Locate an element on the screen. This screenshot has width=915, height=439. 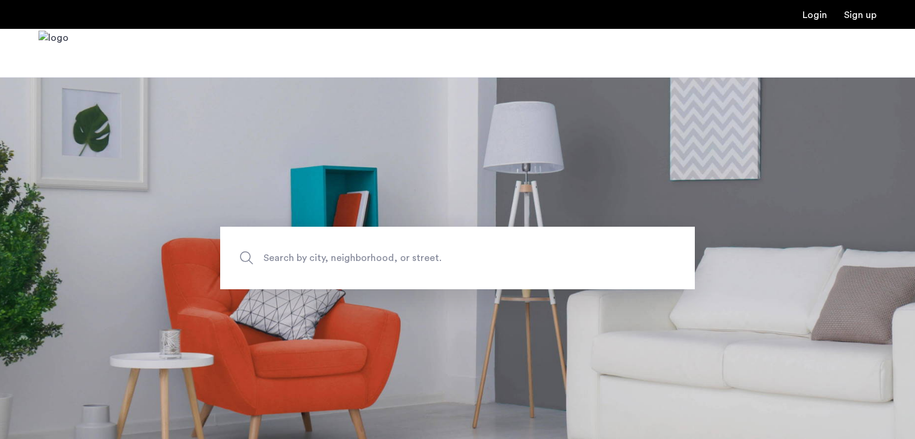
input: Apartment Search is located at coordinates (457, 258).